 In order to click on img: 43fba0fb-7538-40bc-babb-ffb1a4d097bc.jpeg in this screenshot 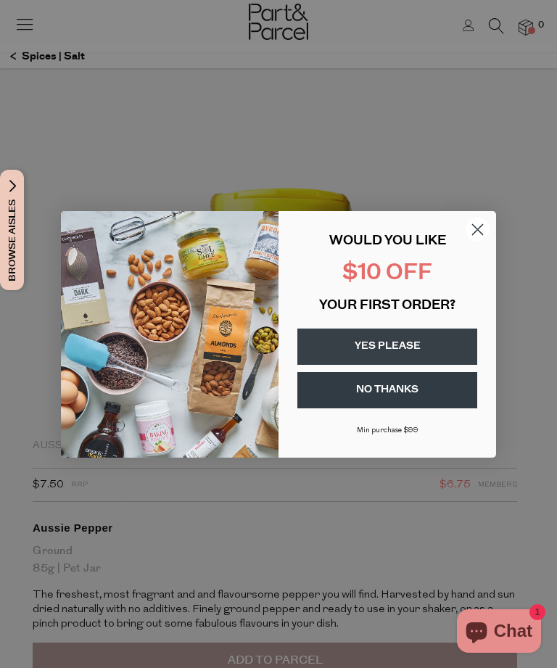, I will do `click(170, 334)`.